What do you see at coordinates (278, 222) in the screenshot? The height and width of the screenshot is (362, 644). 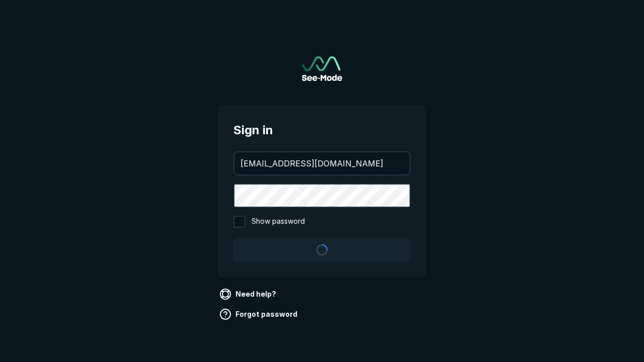 I see `span: Show password` at bounding box center [278, 222].